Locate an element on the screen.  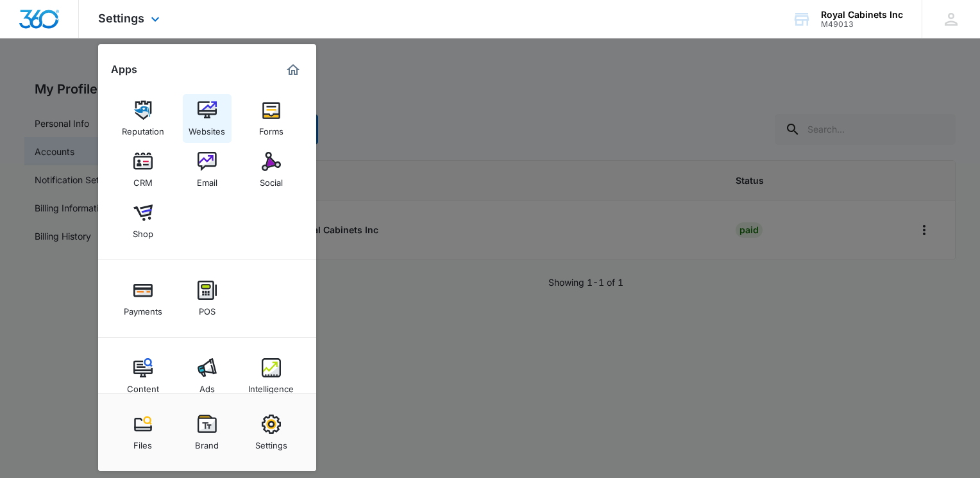
div: Content is located at coordinates (143, 386).